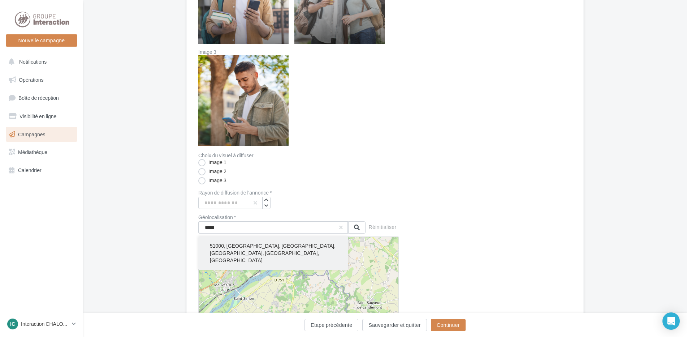 This screenshot has height=337, width=687. Describe the element at coordinates (226, 155) in the screenshot. I see `label: Choix du visuel à diffuser` at that location.